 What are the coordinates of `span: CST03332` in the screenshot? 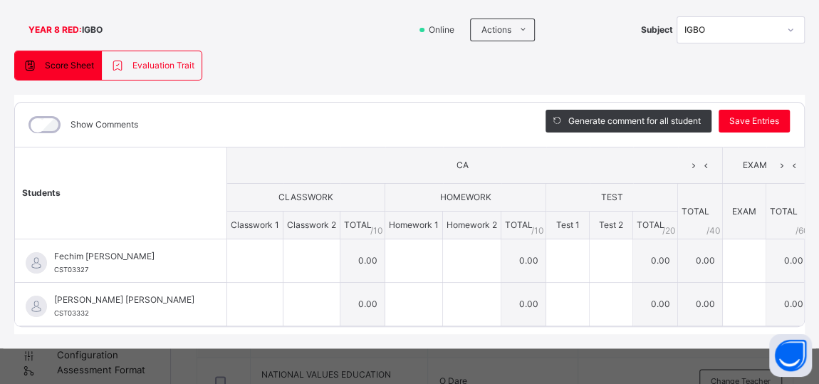 It's located at (71, 313).